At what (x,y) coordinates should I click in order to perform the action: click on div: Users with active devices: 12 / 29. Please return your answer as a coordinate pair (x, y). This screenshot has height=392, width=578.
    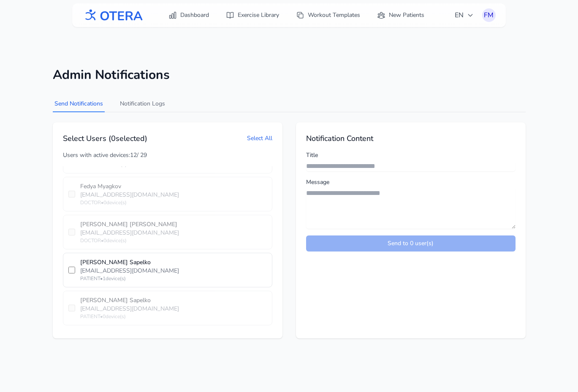
    Looking at the image, I should click on (168, 156).